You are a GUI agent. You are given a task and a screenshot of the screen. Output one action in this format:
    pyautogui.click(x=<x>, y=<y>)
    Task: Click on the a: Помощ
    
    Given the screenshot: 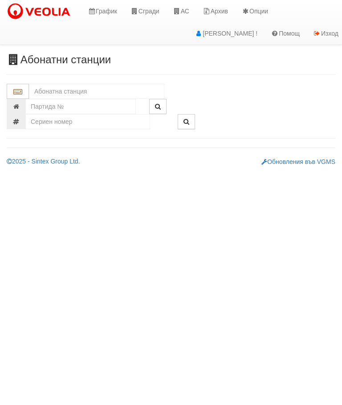 What is the action you would take?
    pyautogui.click(x=285, y=33)
    